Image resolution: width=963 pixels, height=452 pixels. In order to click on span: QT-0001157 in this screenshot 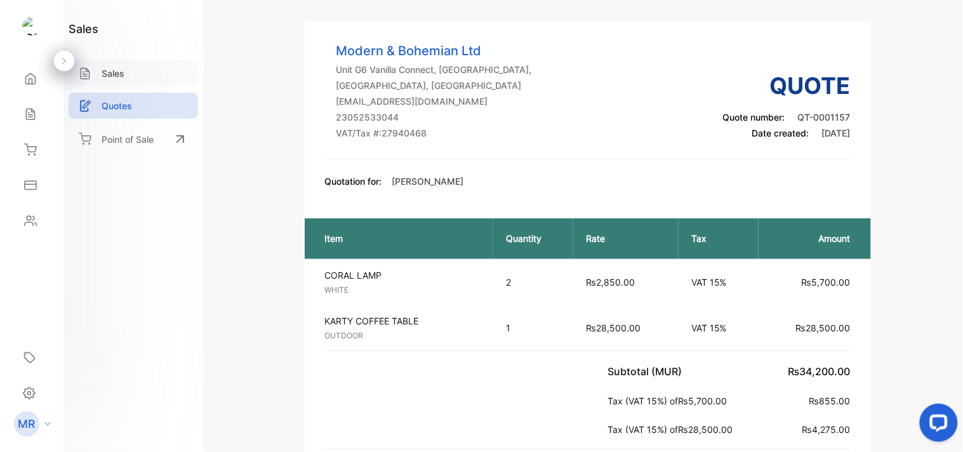, I will do `click(824, 117)`.